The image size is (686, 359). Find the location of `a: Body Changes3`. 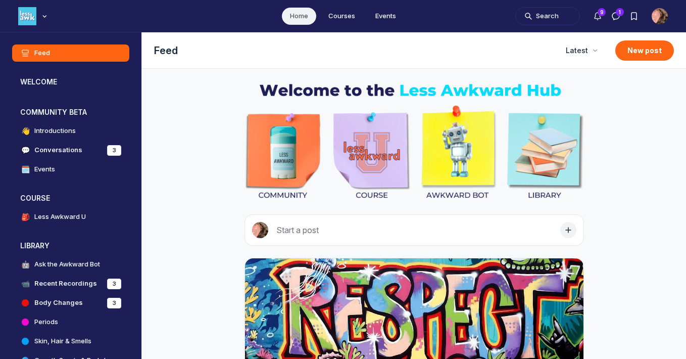

a: Body Changes3 is located at coordinates (71, 303).